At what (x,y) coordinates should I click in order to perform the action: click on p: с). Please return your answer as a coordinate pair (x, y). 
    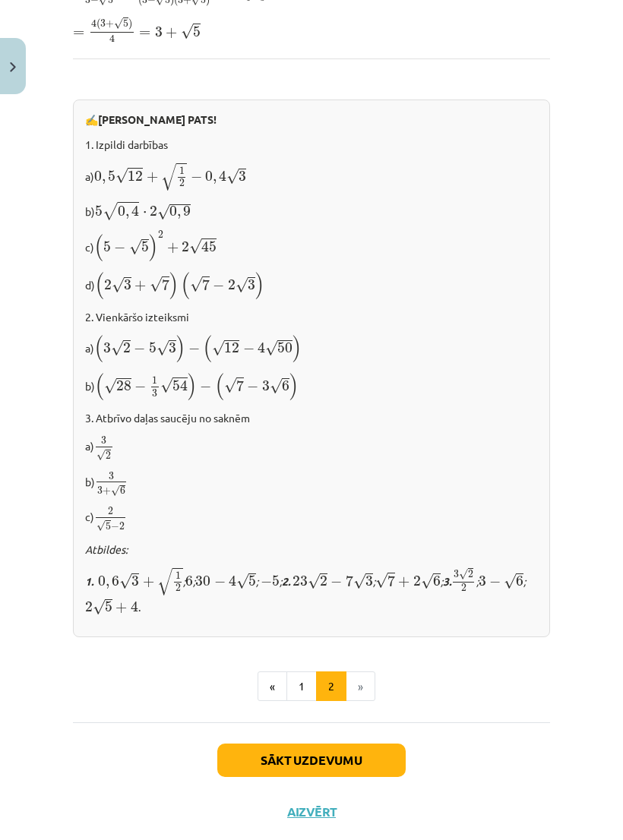
    Looking at the image, I should click on (312, 519).